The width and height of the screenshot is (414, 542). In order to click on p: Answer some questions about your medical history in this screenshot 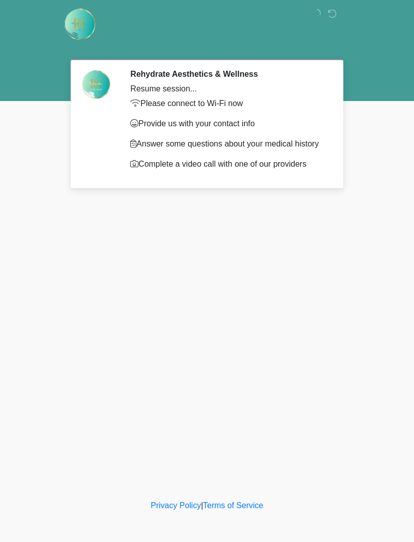, I will do `click(228, 144)`.